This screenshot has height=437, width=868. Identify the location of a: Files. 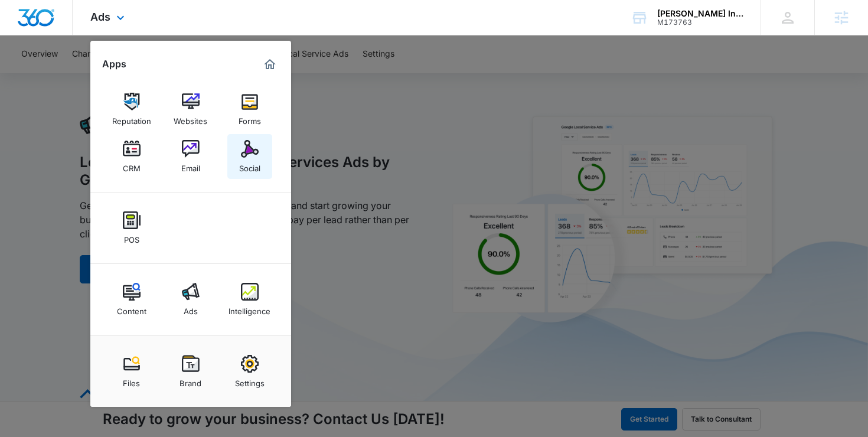
(132, 372).